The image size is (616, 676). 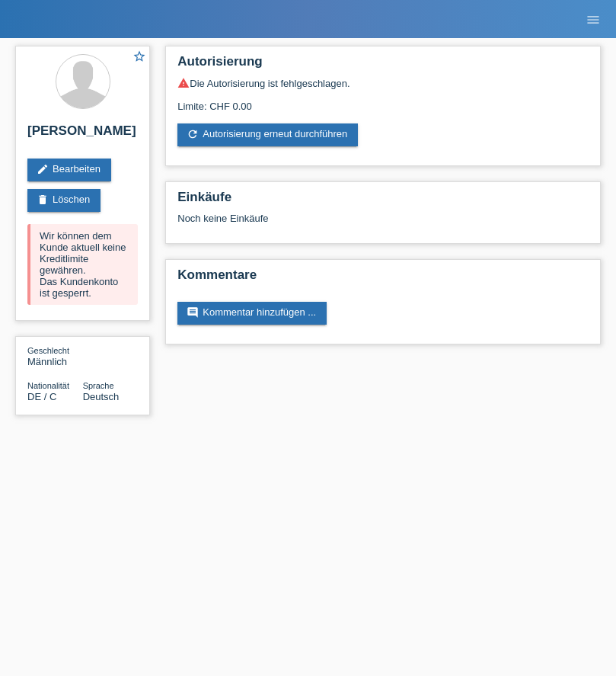 I want to click on i: refresh, so click(x=193, y=134).